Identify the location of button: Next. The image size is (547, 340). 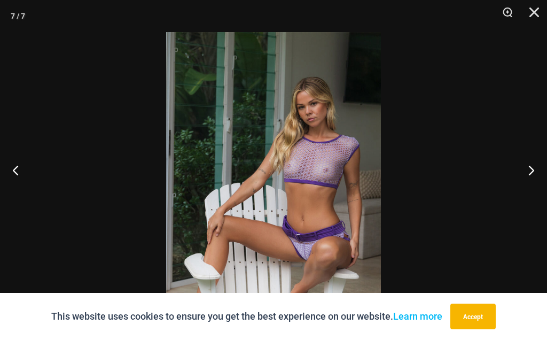
(527, 170).